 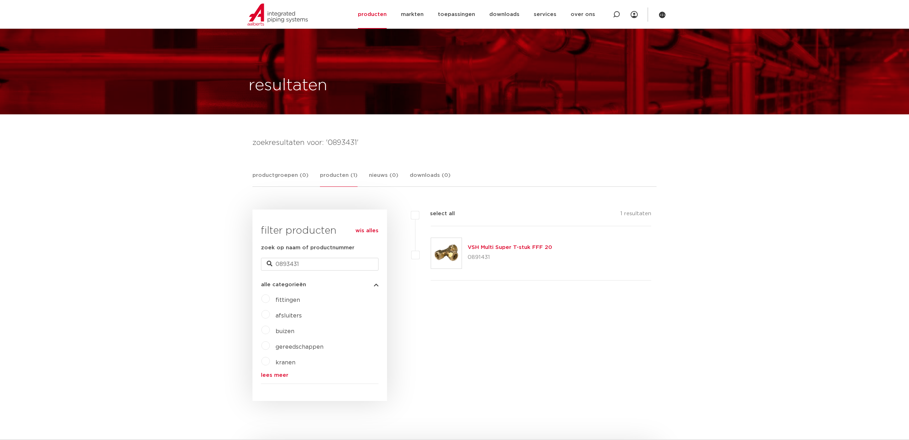 I want to click on label: zoek op naam of productnummer, so click(x=308, y=248).